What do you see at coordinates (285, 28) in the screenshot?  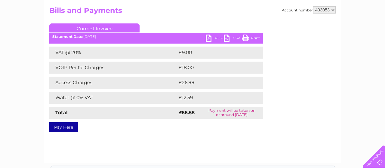 I see `a: Water` at bounding box center [285, 28].